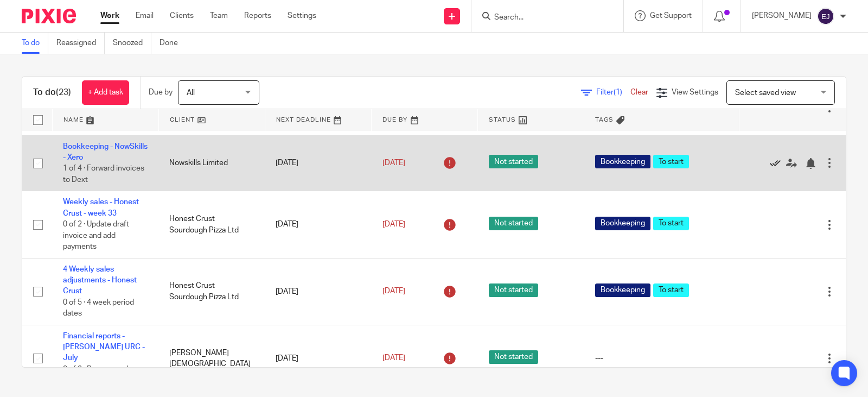 The height and width of the screenshot is (397, 868). What do you see at coordinates (52, 92) in the screenshot?
I see `h1: To do` at bounding box center [52, 92].